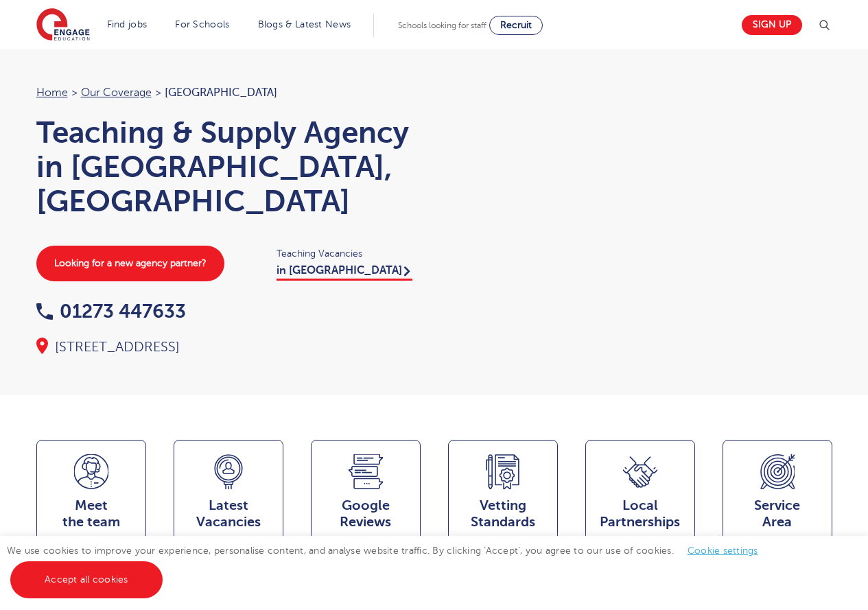 Image resolution: width=868 pixels, height=610 pixels. What do you see at coordinates (516, 26) in the screenshot?
I see `a: Recruit` at bounding box center [516, 26].